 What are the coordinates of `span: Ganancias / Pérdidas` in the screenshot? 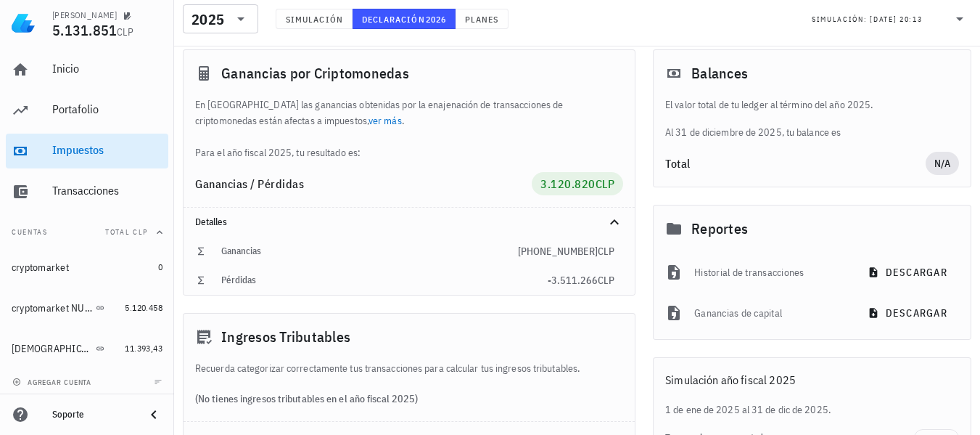 It's located at (250, 183).